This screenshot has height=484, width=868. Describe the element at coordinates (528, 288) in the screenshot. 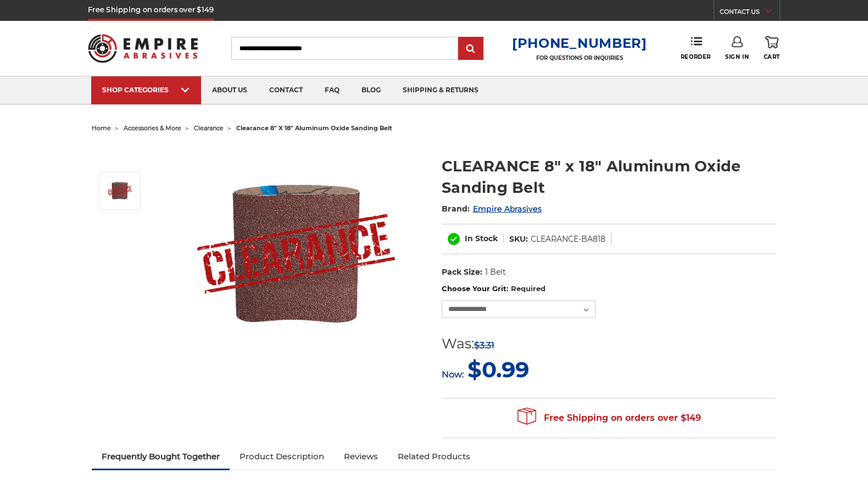

I see `small: Required` at that location.